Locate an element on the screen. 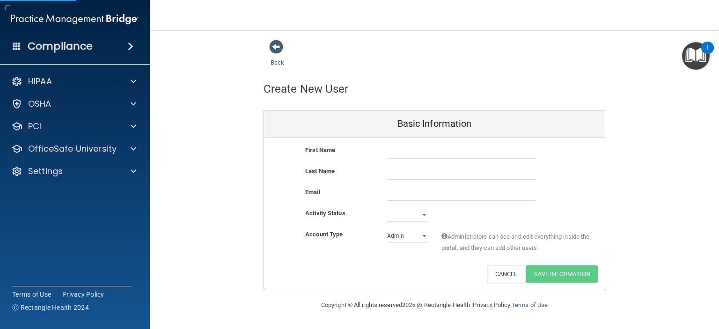 This screenshot has height=329, width=719. p: PCI is located at coordinates (35, 126).